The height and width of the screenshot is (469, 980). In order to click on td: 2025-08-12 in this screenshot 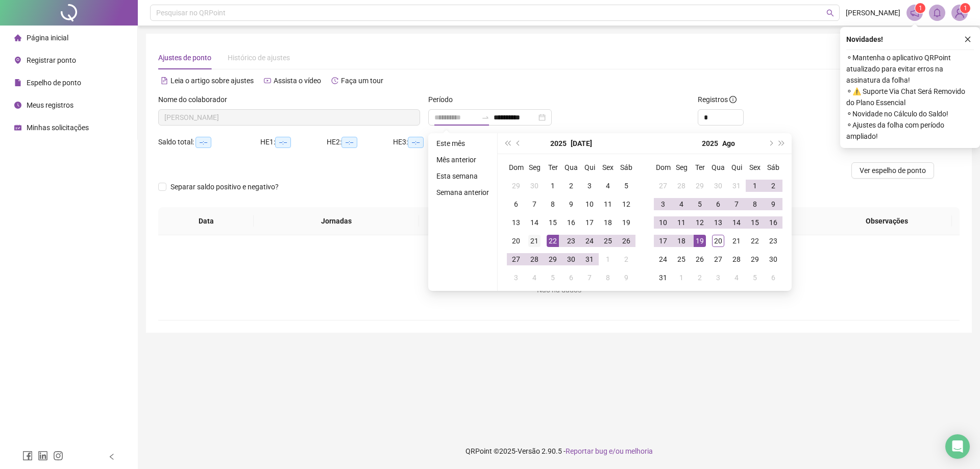, I will do `click(700, 223)`.